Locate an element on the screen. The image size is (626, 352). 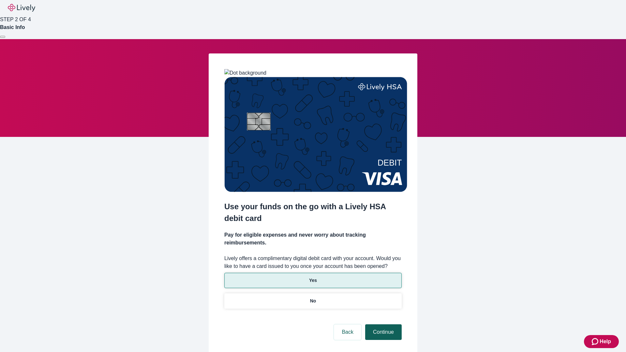
img: Debit card is located at coordinates (316, 134).